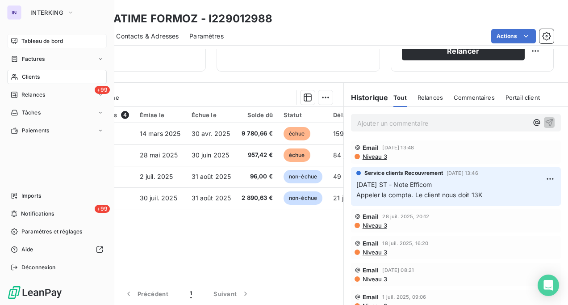 This screenshot has width=568, height=305. I want to click on span: 49 j, so click(339, 176).